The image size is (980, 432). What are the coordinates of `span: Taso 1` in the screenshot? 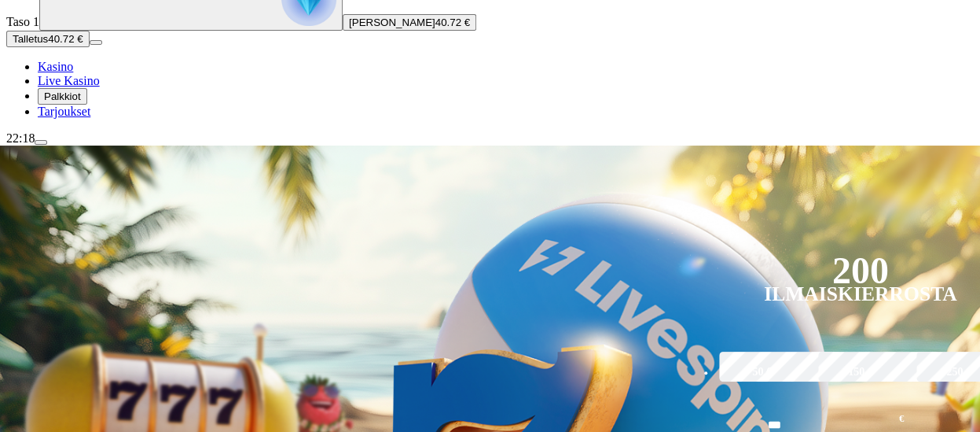 It's located at (23, 22).